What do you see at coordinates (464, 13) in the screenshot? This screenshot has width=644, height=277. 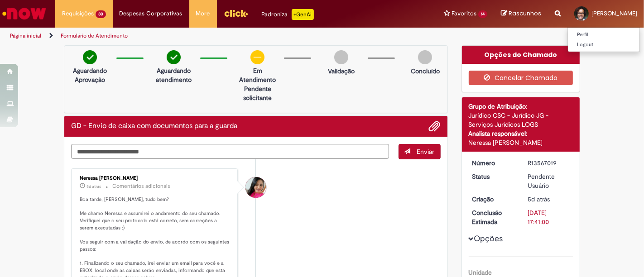 I see `span: Favoritos` at bounding box center [464, 13].